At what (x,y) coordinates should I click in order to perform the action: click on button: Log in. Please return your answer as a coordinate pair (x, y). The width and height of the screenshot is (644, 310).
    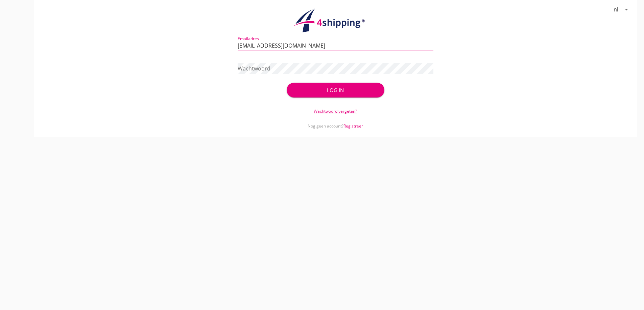
    Looking at the image, I should click on (335, 90).